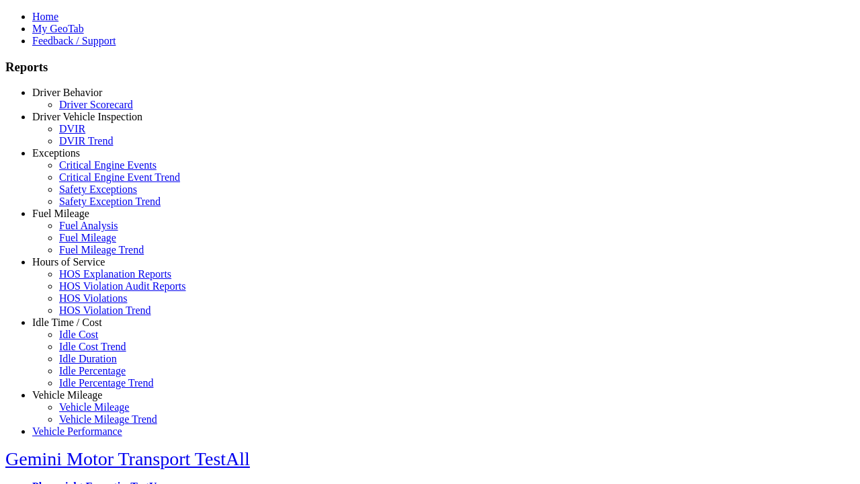 This screenshot has height=484, width=860. Describe the element at coordinates (56, 153) in the screenshot. I see `a: Exceptions` at that location.